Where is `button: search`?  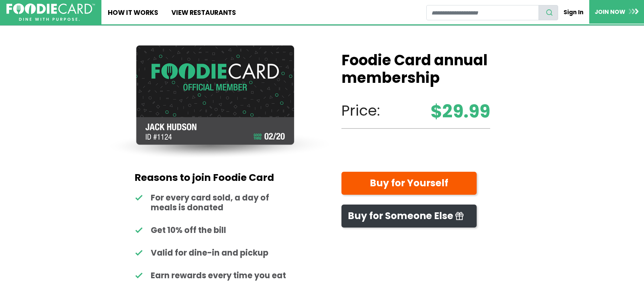 button: search is located at coordinates (549, 13).